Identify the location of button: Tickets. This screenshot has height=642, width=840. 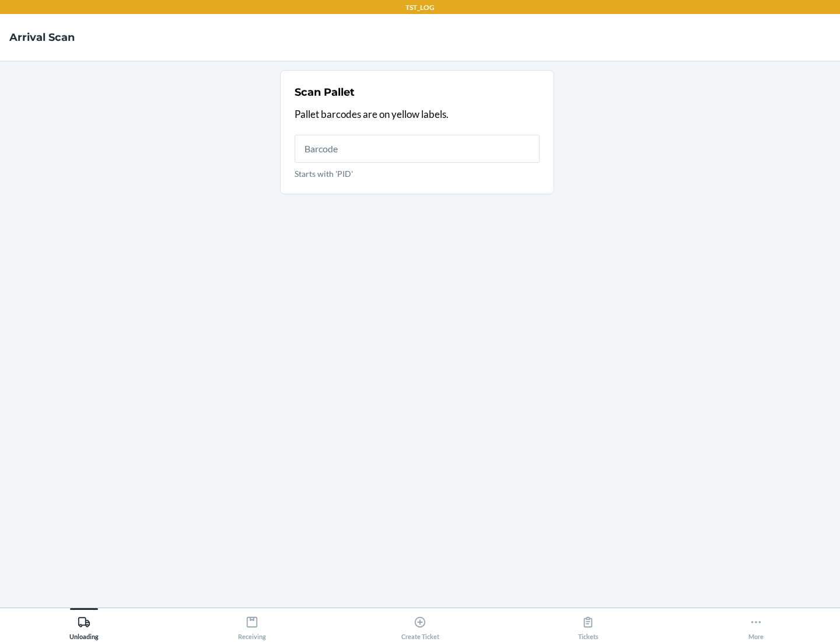
(588, 624).